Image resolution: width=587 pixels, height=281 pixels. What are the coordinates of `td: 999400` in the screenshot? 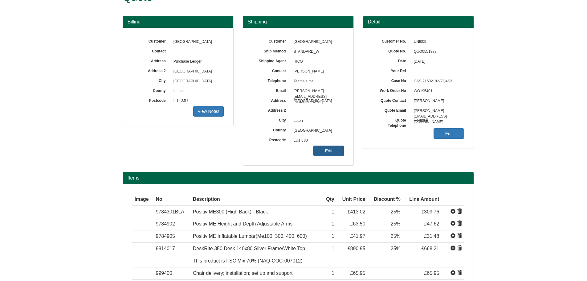 It's located at (172, 273).